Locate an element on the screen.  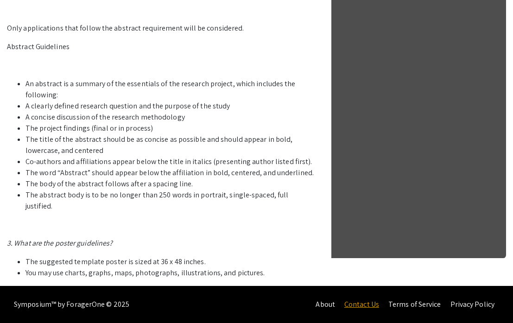
li: The project findings (final or in process) is located at coordinates (171, 128).